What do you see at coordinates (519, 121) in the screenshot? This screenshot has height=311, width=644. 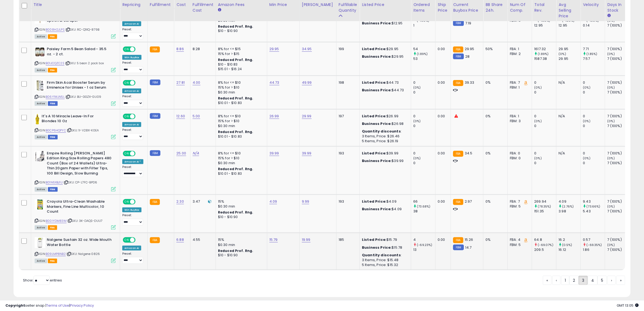 I see `div: FBM: 3` at bounding box center [519, 121].